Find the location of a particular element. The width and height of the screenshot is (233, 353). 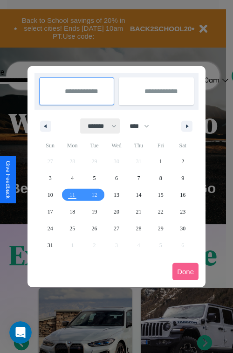

button: 4 is located at coordinates (72, 178).